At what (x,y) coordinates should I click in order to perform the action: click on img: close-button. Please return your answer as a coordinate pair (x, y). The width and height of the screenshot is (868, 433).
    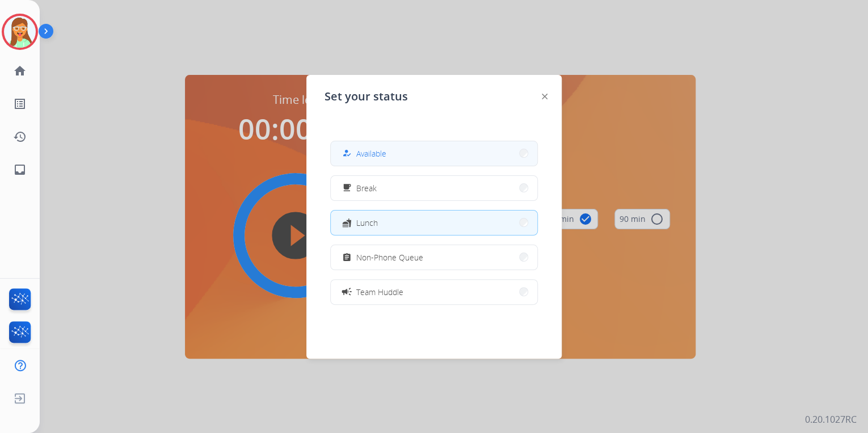
    Looking at the image, I should click on (545, 97).